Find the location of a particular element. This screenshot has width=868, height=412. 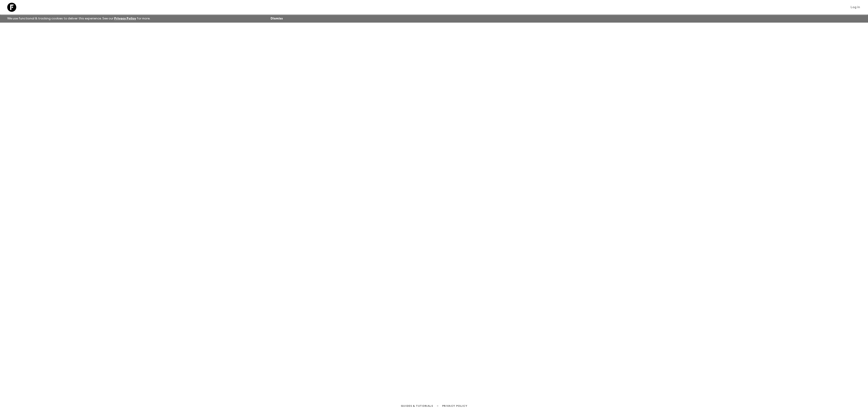

button: Dismiss is located at coordinates (277, 18).